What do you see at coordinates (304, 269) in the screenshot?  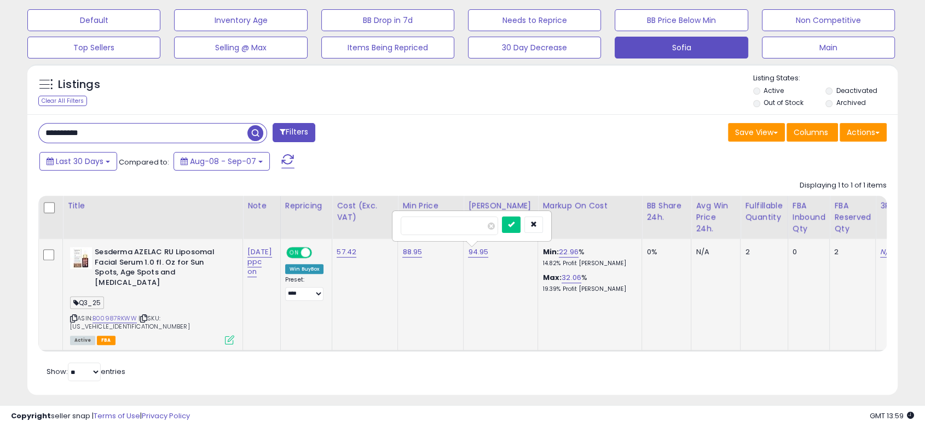 I see `div: Win BuyBox` at bounding box center [304, 269].